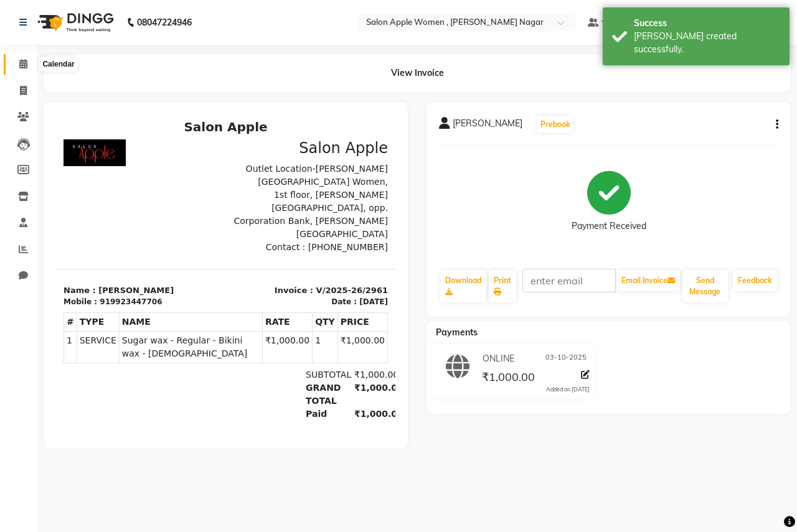 The height and width of the screenshot is (532, 797). Describe the element at coordinates (707, 43) in the screenshot. I see `div: Bill created successfully.` at that location.